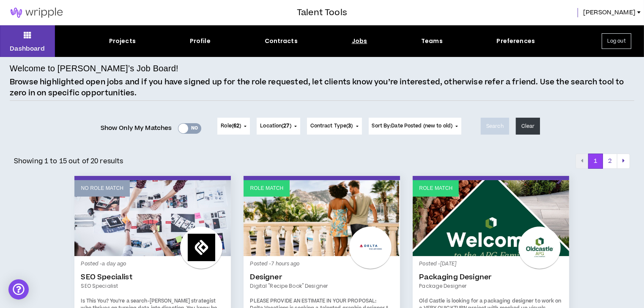 The height and width of the screenshot is (308, 644). What do you see at coordinates (322, 12) in the screenshot?
I see `h3: Talent Tools` at bounding box center [322, 12].